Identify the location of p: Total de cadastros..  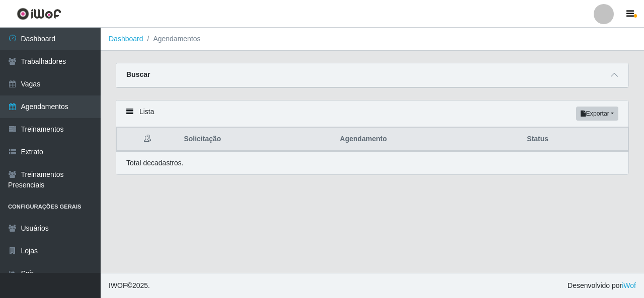
(155, 162).